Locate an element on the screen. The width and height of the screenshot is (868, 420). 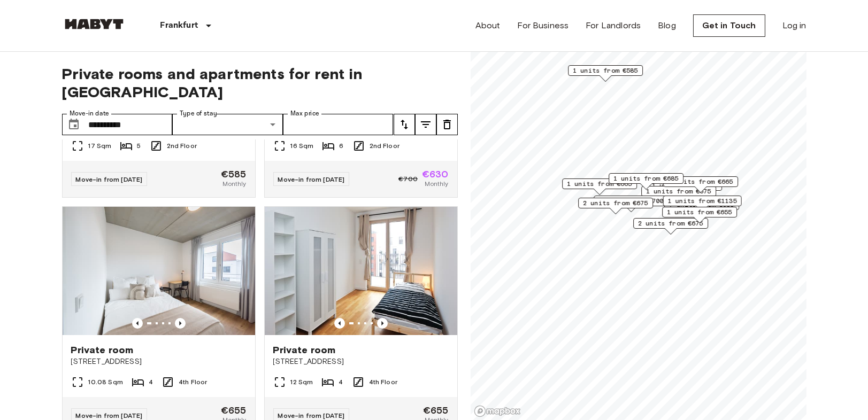
span: 1 units from €685 is located at coordinates (646, 179).